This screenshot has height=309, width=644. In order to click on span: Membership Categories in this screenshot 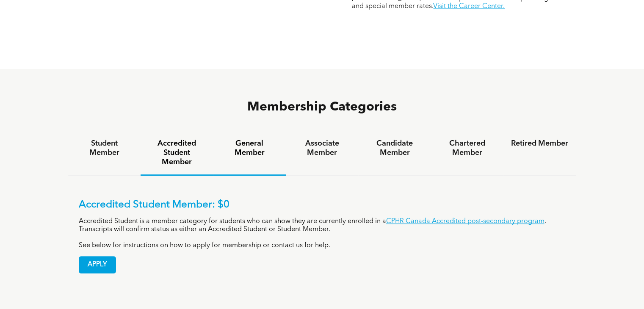, I will do `click(322, 107)`.